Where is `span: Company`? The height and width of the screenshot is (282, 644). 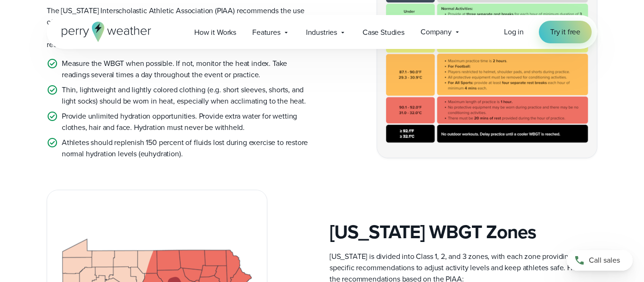
span: Company is located at coordinates (436, 32).